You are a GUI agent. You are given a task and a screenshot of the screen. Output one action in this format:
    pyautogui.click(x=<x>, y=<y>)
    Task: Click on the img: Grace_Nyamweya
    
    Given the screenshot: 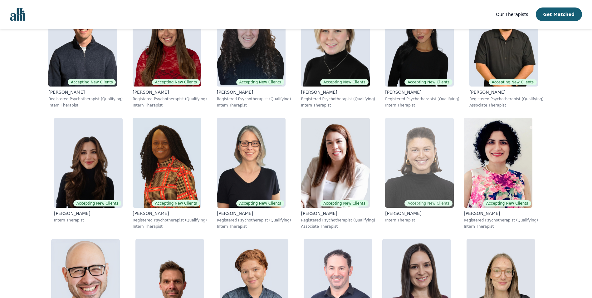 What is the action you would take?
    pyautogui.click(x=167, y=163)
    